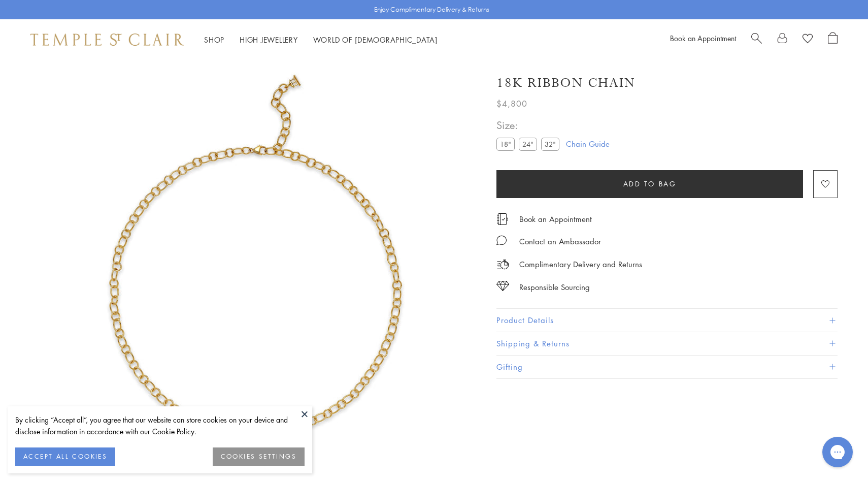  Describe the element at coordinates (501, 240) in the screenshot. I see `img: MessageIcon-01_2.svg` at that location.